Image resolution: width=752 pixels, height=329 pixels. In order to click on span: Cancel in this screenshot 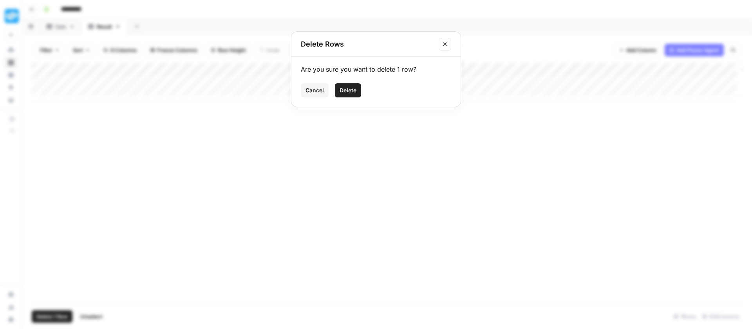, I will do `click(314, 90)`.